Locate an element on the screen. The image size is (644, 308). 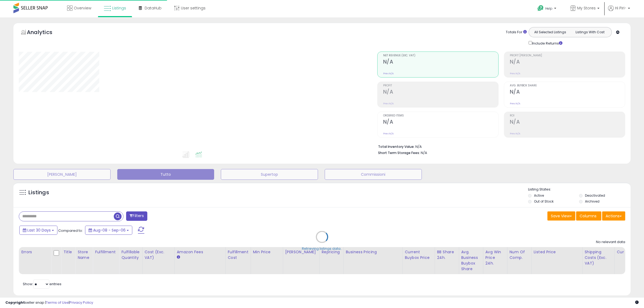
span: Overview is located at coordinates (83, 8).